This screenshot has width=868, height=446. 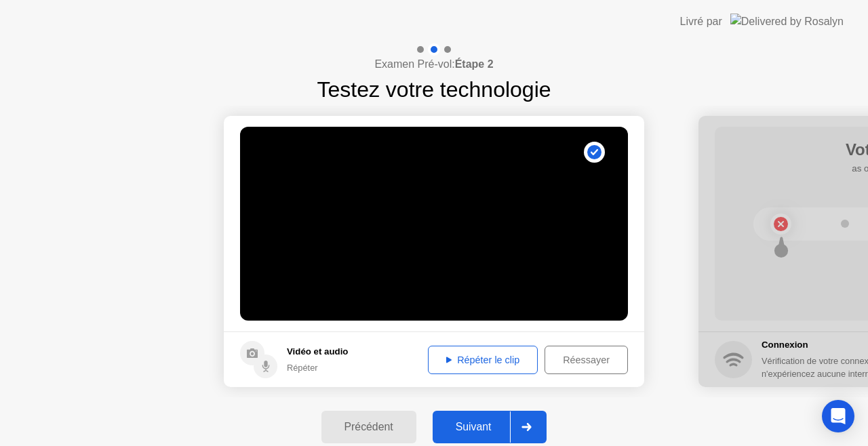 What do you see at coordinates (369, 427) in the screenshot?
I see `div: Précédent` at bounding box center [369, 427].